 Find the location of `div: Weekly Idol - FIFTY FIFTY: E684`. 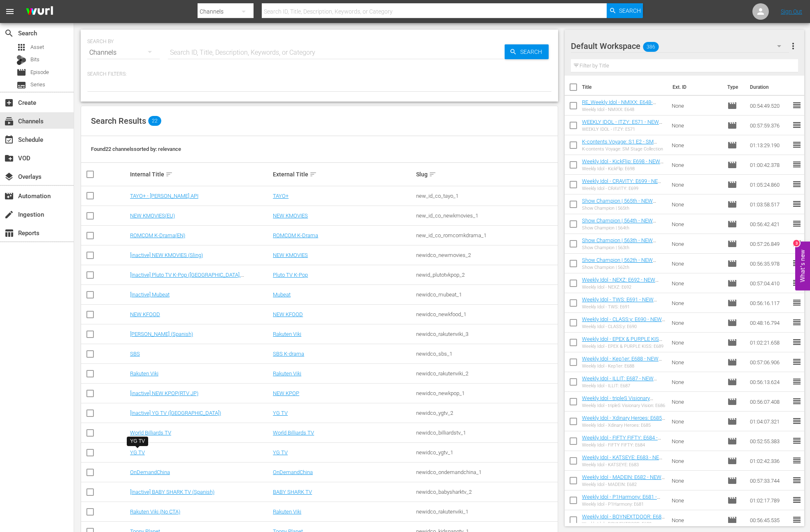

div: Weekly Idol - FIFTY FIFTY: E684 is located at coordinates (624, 445).